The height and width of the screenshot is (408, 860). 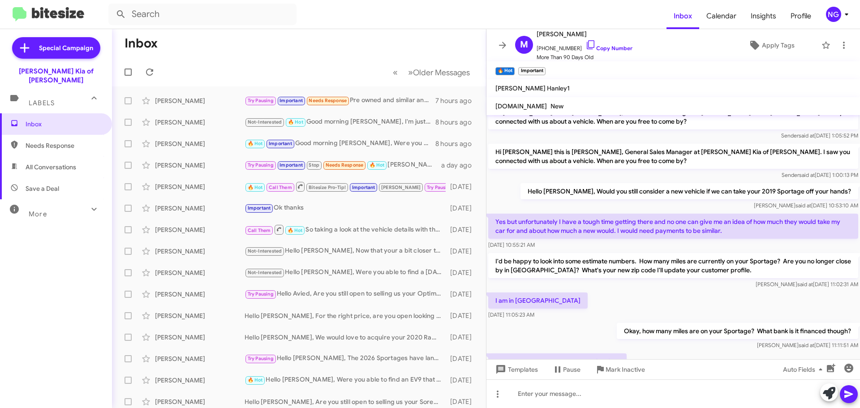 I want to click on span: Labels, so click(x=42, y=103).